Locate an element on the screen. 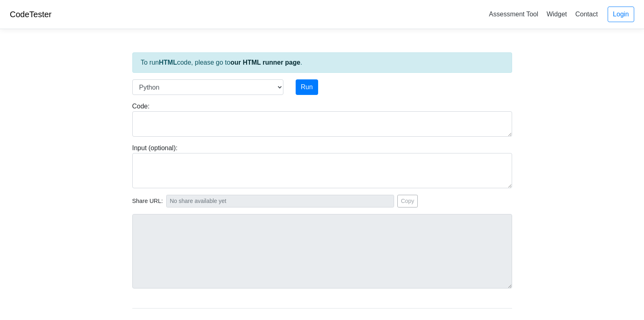  a: Widget is located at coordinates (556, 14).